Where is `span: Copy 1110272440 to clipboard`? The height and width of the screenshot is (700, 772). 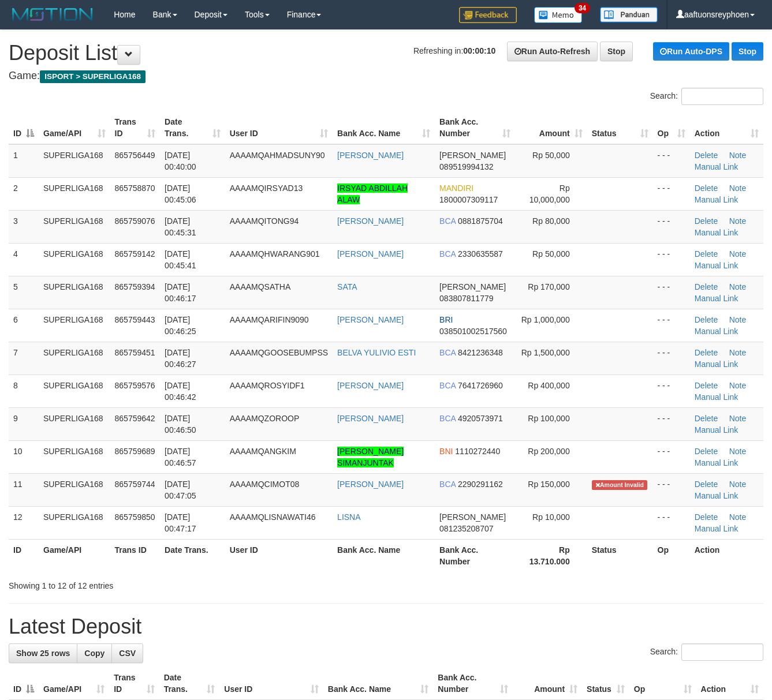 span: Copy 1110272440 to clipboard is located at coordinates (477, 451).